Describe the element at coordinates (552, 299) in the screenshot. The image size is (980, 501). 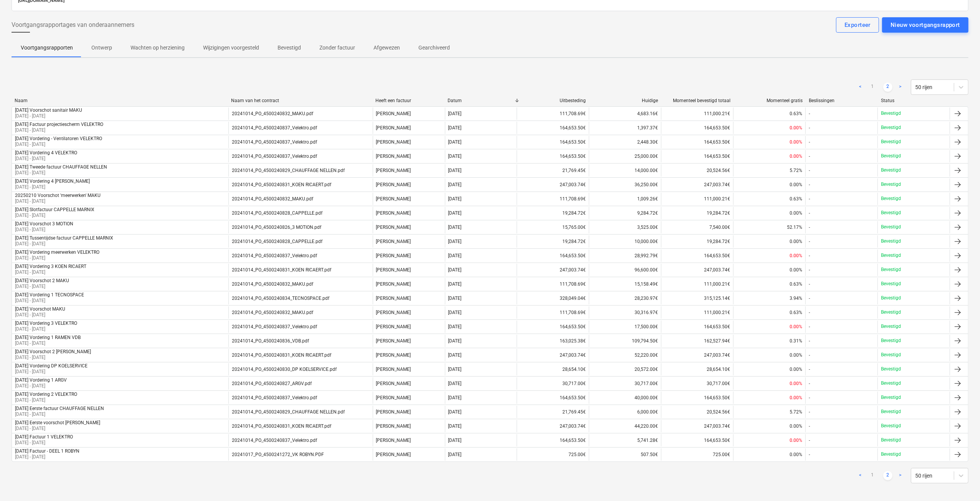
I see `div: 328,049.04€` at that location.